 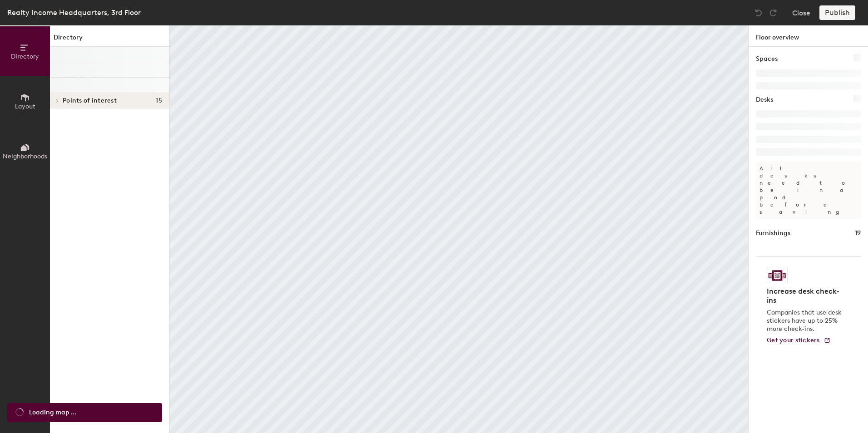 What do you see at coordinates (806, 321) in the screenshot?
I see `p: Companies that use desk stickers have up to 25% more check-ins.` at bounding box center [806, 321].